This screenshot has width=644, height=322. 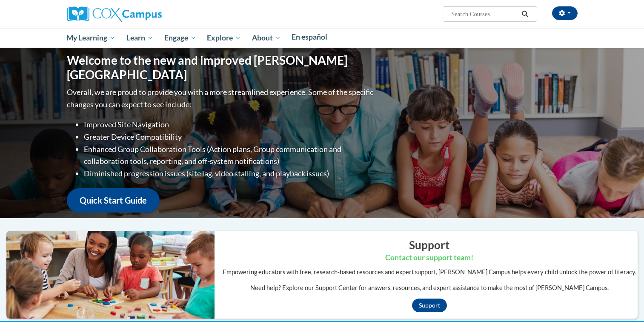 What do you see at coordinates (309, 36) in the screenshot?
I see `span: En español` at bounding box center [309, 36].